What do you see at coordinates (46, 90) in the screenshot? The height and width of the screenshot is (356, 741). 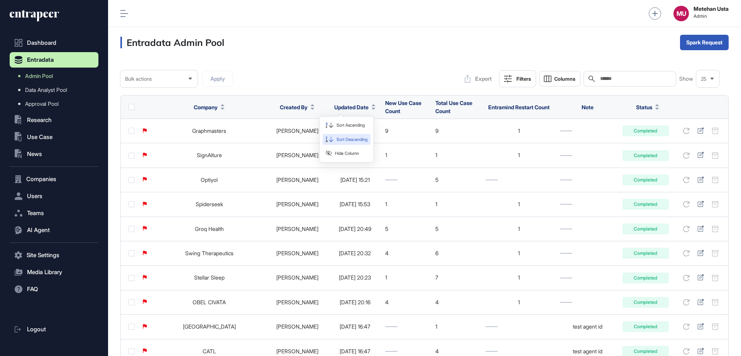 I see `span: Data Analyst Pool` at bounding box center [46, 90].